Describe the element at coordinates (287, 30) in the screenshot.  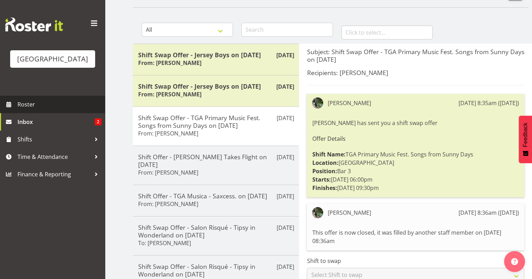
I see `input: Search` at that location.